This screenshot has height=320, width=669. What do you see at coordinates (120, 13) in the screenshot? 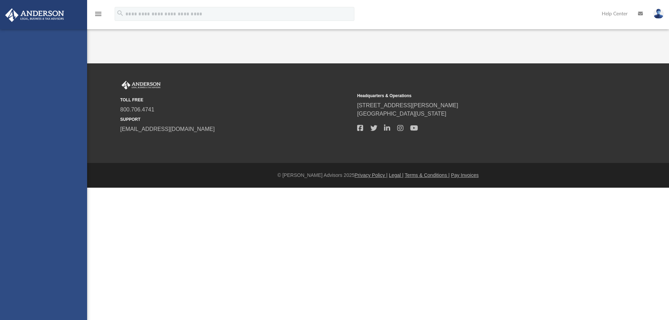
I see `i: search` at bounding box center [120, 13].